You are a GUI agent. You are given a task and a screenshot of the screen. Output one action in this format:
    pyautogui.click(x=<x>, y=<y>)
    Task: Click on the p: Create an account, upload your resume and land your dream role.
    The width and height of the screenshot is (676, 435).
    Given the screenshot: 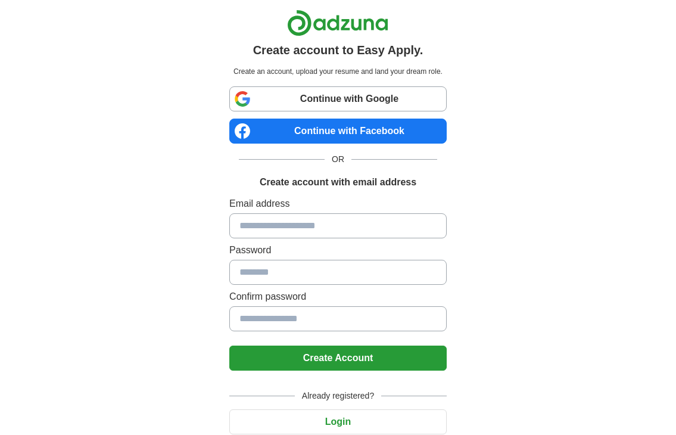 What is the action you would take?
    pyautogui.click(x=338, y=71)
    